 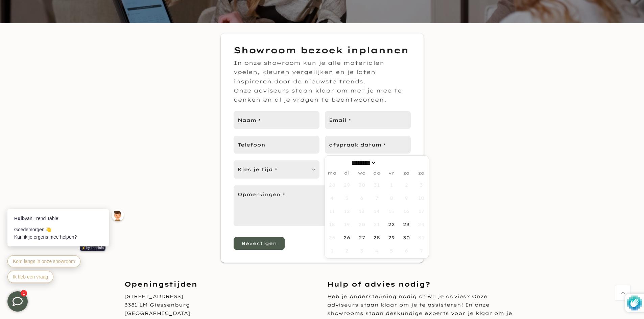 I want to click on span: augustus 4, 2025, so click(x=332, y=198).